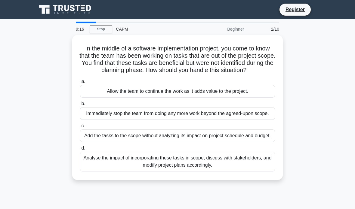 This screenshot has width=355, height=209. What do you see at coordinates (177, 60) in the screenshot?
I see `h5: In the middle of a software implementation project, you come to know that the team has been worki...` at bounding box center [177, 60].